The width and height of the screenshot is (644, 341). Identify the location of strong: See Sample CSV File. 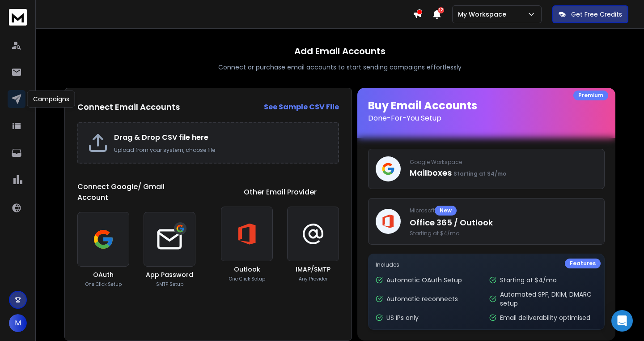
(302, 106).